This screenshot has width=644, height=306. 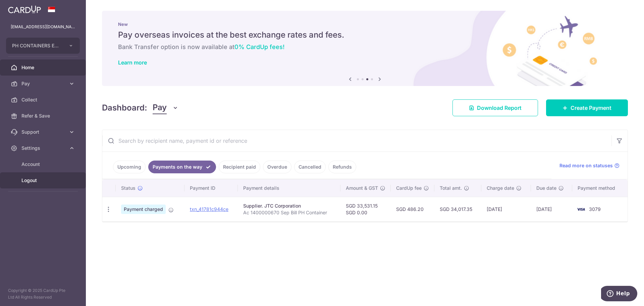 What do you see at coordinates (277, 167) in the screenshot?
I see `a: Overdue` at bounding box center [277, 167].